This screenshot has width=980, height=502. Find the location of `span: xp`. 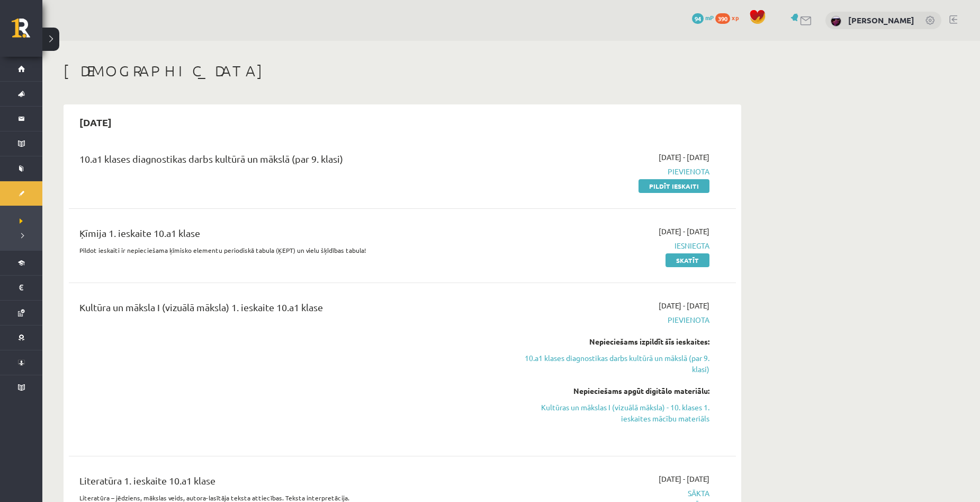

span: xp is located at coordinates (735, 17).